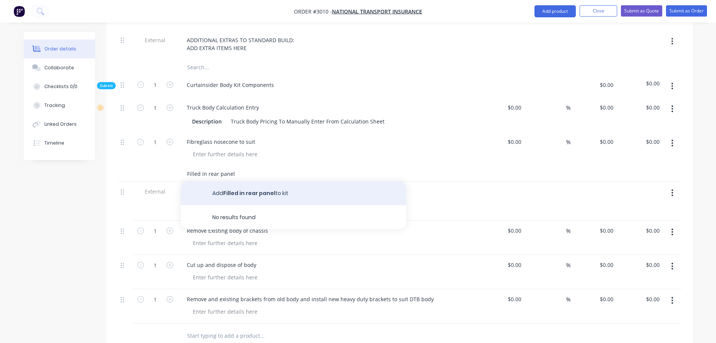 The width and height of the screenshot is (716, 343). What do you see at coordinates (377, 11) in the screenshot?
I see `a: National Transport Insurance` at bounding box center [377, 11].